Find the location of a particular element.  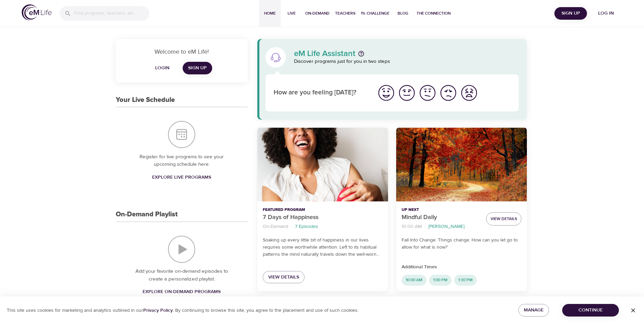

img: On-Demand Playlist is located at coordinates (182, 249).